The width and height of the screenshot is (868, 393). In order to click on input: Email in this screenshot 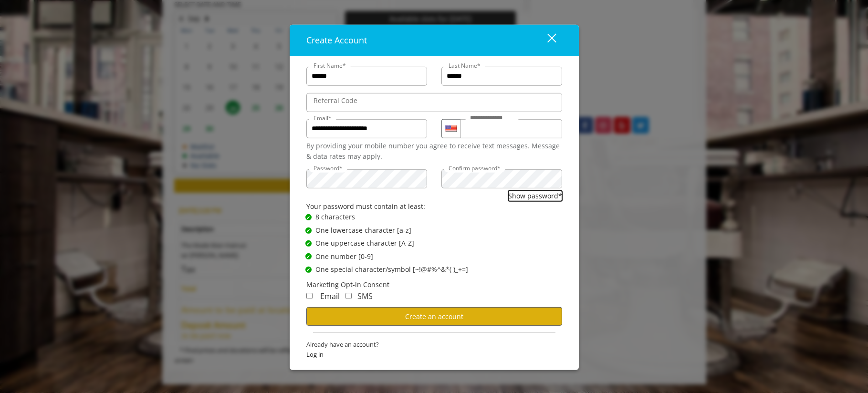, I will do `click(367, 129)`.